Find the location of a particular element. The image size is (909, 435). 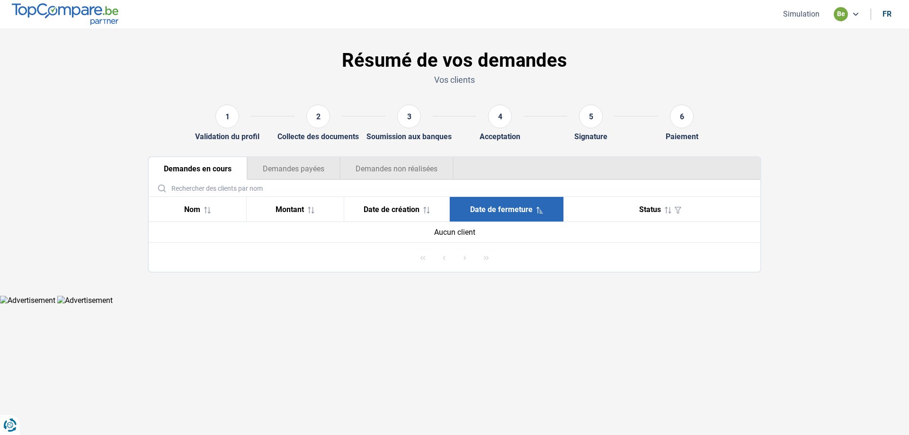

span: Date de fermeture is located at coordinates (501, 209).